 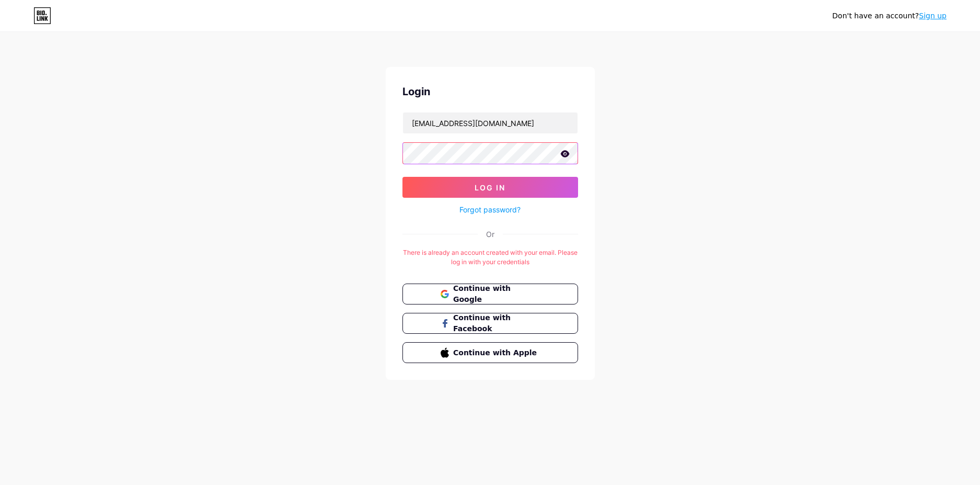 I want to click on span: Continue with Apple, so click(x=496, y=352).